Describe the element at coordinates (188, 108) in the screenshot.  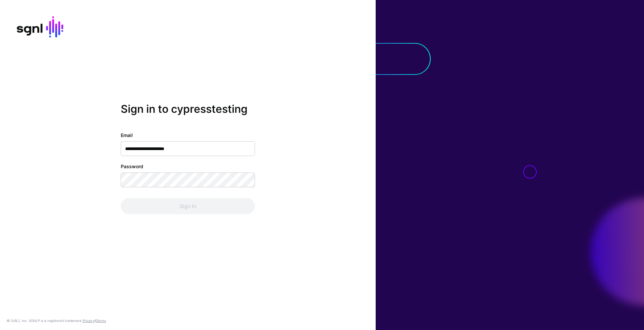
I see `h2: Sign in to cypresstesting` at that location.